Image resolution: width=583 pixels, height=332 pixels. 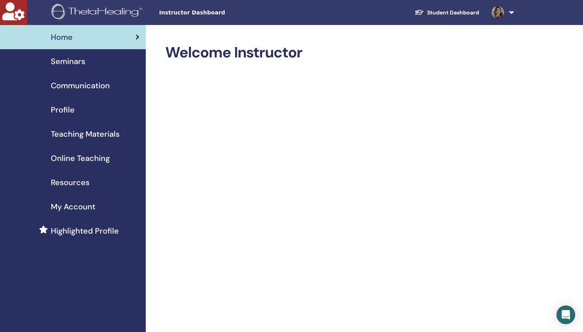 I want to click on img: graduation-cap-white.svg, so click(x=419, y=12).